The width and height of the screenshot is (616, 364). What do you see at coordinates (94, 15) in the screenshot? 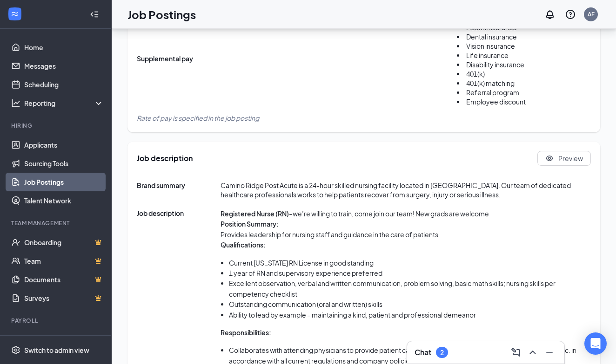
I see `svg: Collapse` at bounding box center [94, 15].